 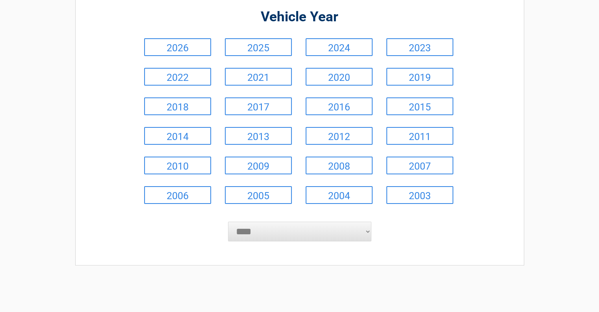 I want to click on a: 2021, so click(x=258, y=76).